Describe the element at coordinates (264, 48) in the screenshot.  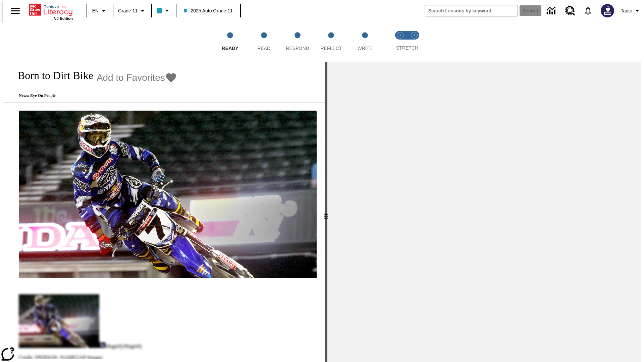
I see `span: Read` at that location.